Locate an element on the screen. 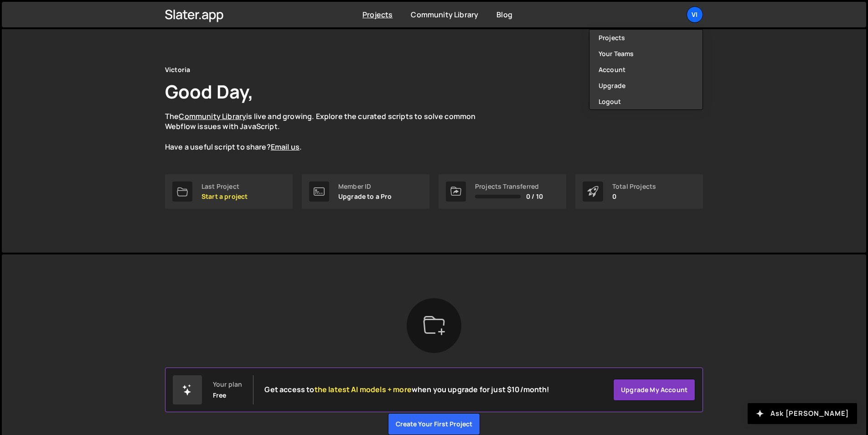 This screenshot has width=868, height=435. div: Victoria is located at coordinates (177, 70).